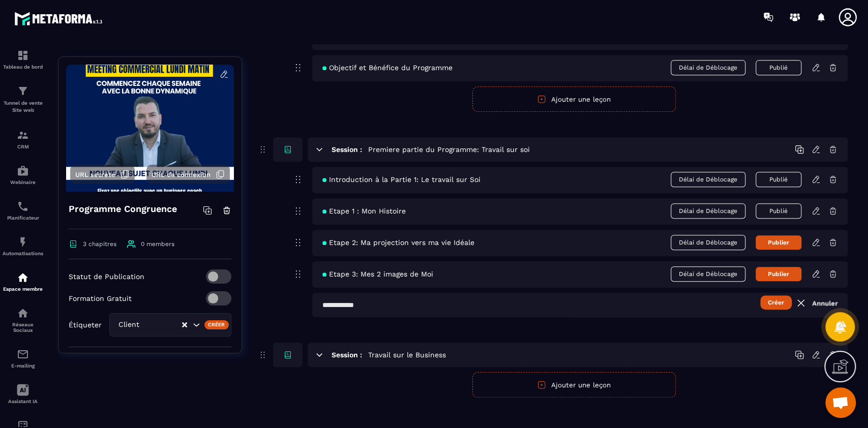 The height and width of the screenshot is (428, 868). Describe the element at coordinates (95, 174) in the screenshot. I see `span: URL secrète` at that location.